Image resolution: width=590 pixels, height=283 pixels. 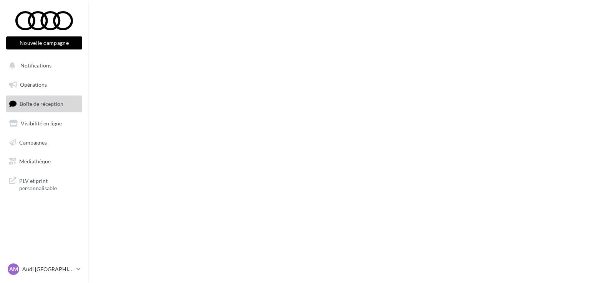 What do you see at coordinates (43, 66) in the screenshot?
I see `button: Notifications` at bounding box center [43, 66].